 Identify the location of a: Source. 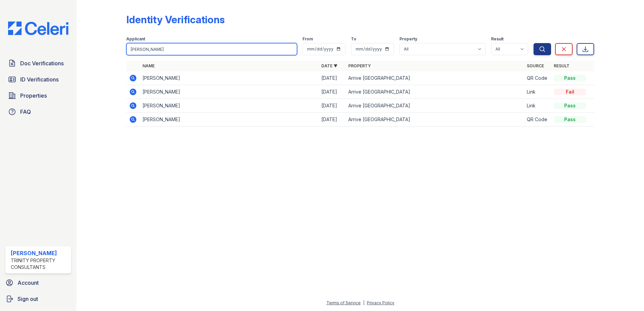
(535, 66).